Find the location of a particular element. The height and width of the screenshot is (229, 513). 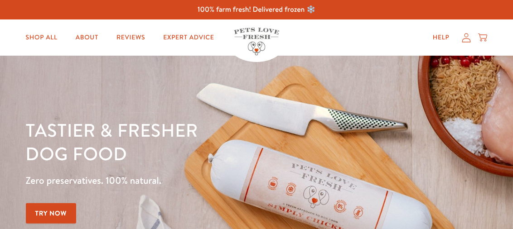

img: Pets Love Fresh is located at coordinates (256, 41).